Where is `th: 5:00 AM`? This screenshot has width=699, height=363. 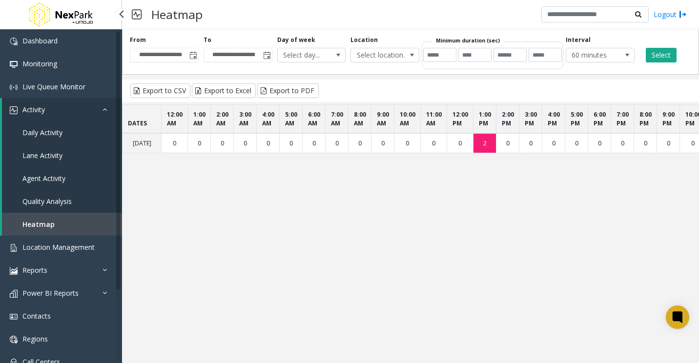 th: 5:00 AM is located at coordinates (291, 119).